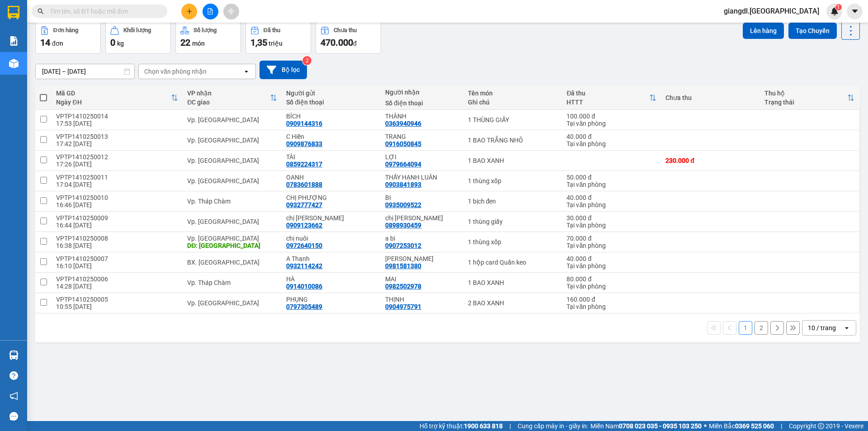  Describe the element at coordinates (305, 123) in the screenshot. I see `div: 0909144316` at that location.